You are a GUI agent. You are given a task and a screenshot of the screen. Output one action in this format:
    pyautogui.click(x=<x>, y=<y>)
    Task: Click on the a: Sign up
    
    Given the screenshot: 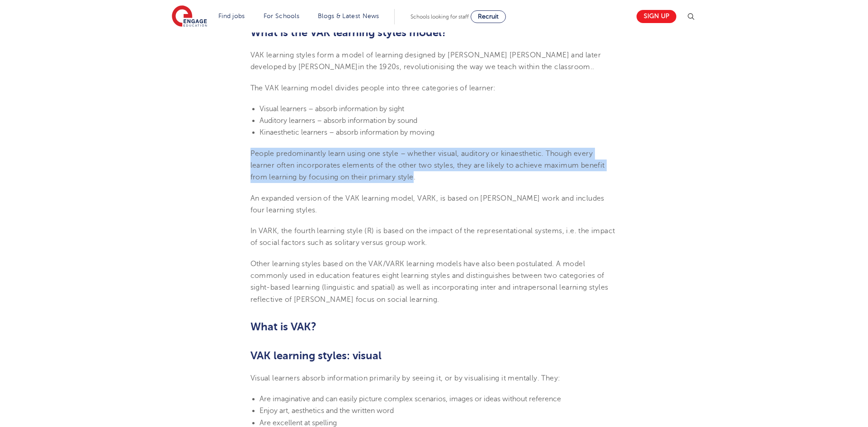 What is the action you would take?
    pyautogui.click(x=657, y=16)
    